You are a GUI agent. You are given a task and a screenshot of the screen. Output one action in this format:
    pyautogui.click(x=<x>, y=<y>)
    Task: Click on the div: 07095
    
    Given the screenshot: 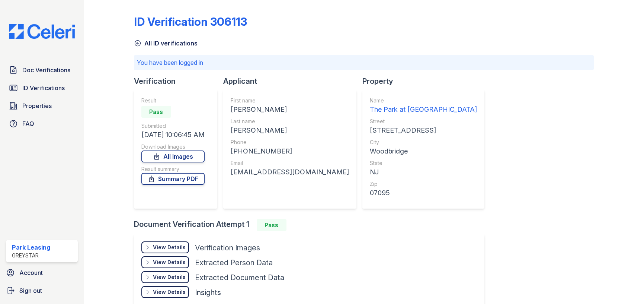 What is the action you would take?
    pyautogui.click(x=424, y=193)
    